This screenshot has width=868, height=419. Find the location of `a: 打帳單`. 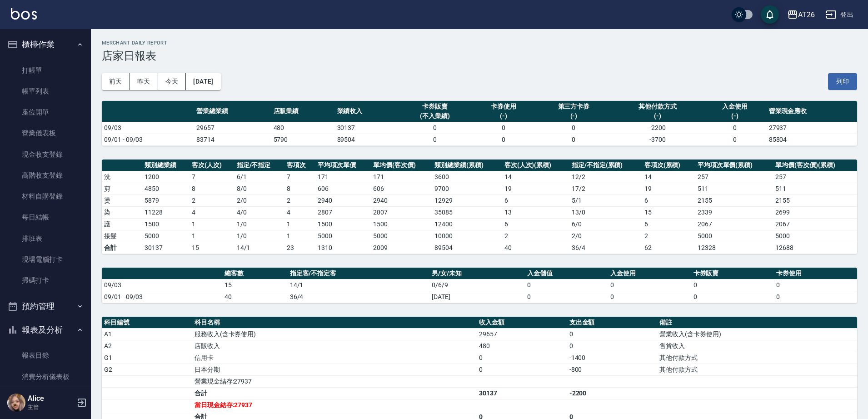

a: 打帳單 is located at coordinates (45, 70).